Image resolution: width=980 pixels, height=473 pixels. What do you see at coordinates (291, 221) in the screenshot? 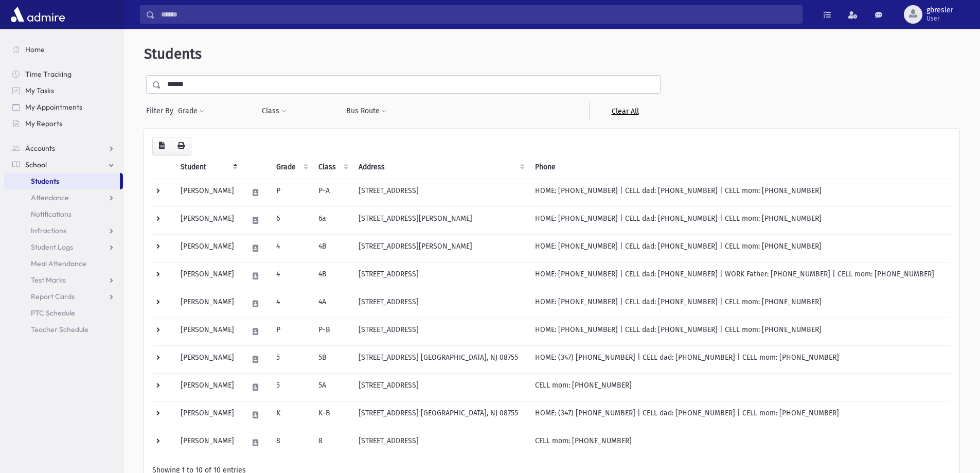
I see `td: 6` at bounding box center [291, 221].